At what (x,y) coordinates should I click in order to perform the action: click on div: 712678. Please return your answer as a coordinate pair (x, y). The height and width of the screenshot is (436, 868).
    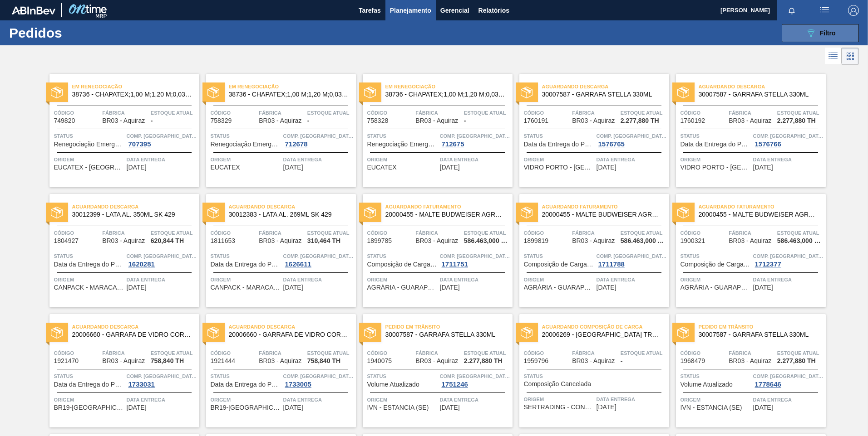
    Looking at the image, I should click on (297, 144).